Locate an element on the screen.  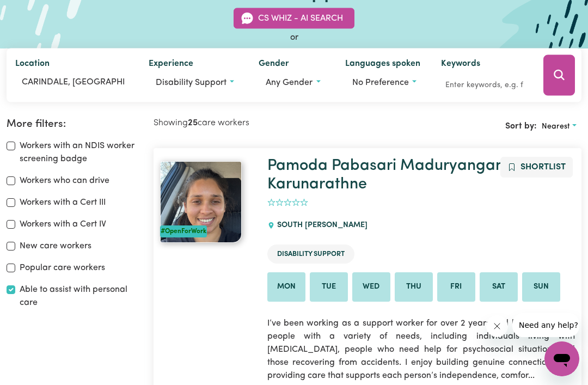
button: Search is located at coordinates (559, 74).